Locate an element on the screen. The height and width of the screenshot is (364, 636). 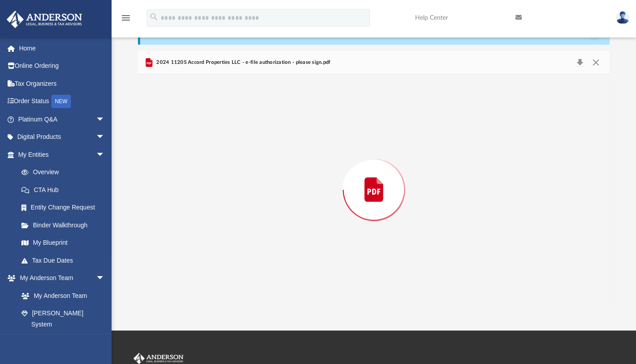
a: Entity Change Request is located at coordinates (65, 207).